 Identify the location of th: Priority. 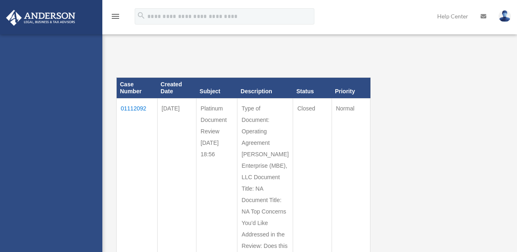
(351, 88).